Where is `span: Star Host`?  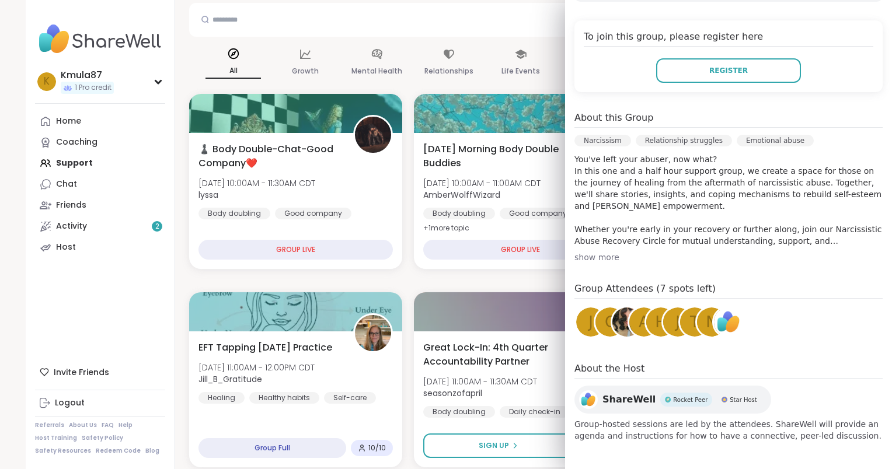 span: Star Host is located at coordinates (743, 400).